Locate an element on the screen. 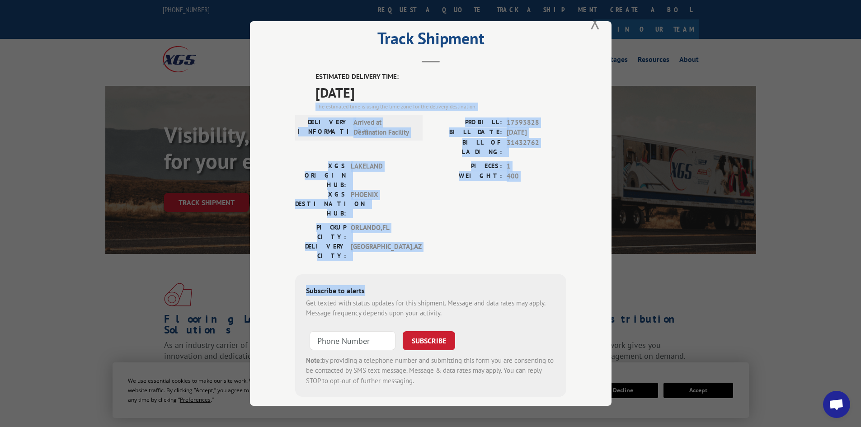 The image size is (861, 427). label: XGS ORIGIN HUB: is located at coordinates (320, 175).